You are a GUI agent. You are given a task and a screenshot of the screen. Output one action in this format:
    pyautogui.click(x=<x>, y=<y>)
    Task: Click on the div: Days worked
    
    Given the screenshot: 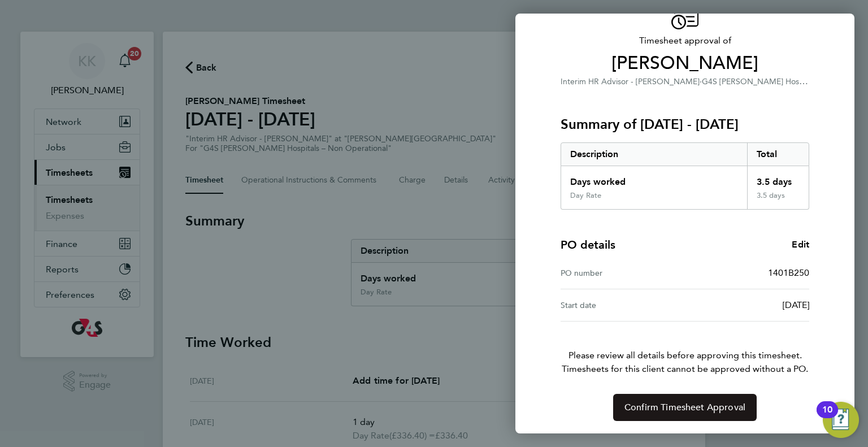 What is the action you would take?
    pyautogui.click(x=654, y=179)
    